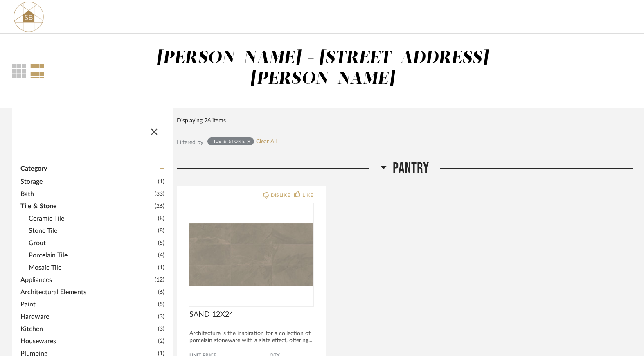 Image resolution: width=644 pixels, height=356 pixels. I want to click on div: DISLIKE, so click(280, 195).